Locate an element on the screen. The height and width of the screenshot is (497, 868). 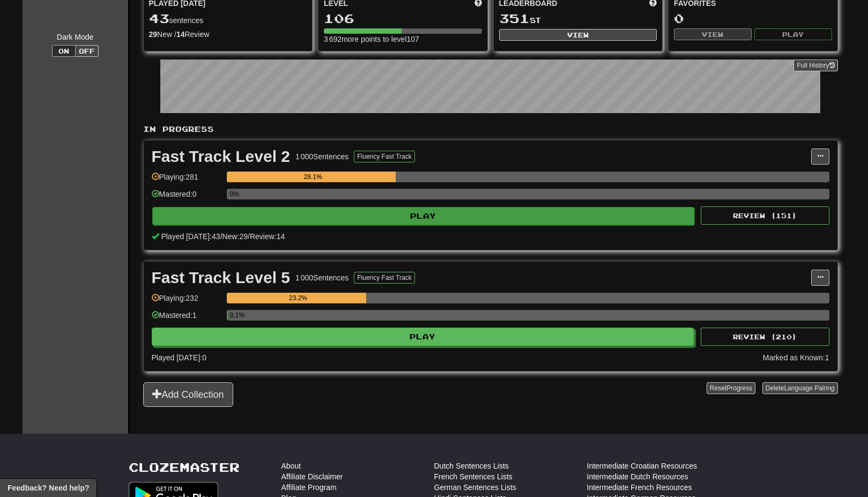
div: 3 692 more points to level 107 is located at coordinates (403, 39).